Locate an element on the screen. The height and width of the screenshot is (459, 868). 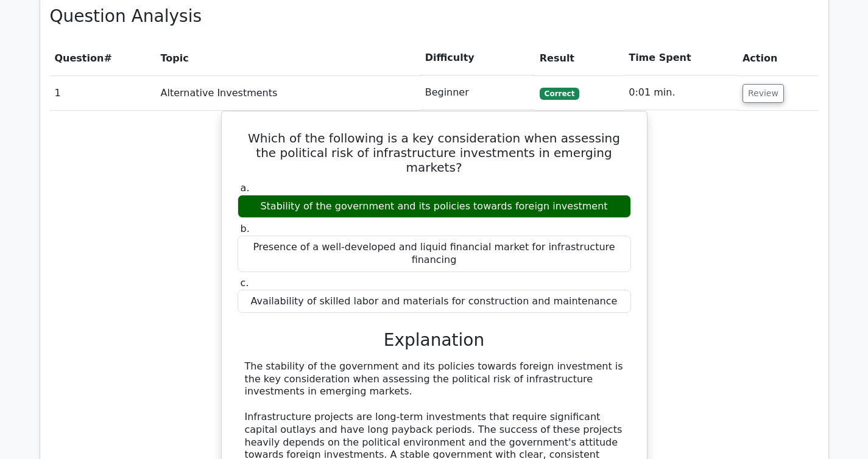
td: Beginner is located at coordinates (478, 92).